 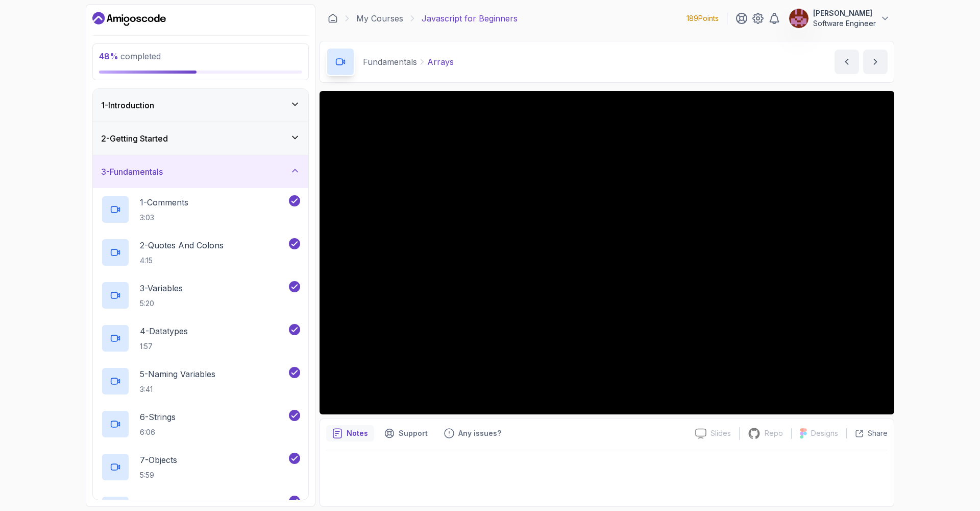 What do you see at coordinates (200, 425) in the screenshot?
I see `button: 6-Strings6:06` at bounding box center [200, 425].